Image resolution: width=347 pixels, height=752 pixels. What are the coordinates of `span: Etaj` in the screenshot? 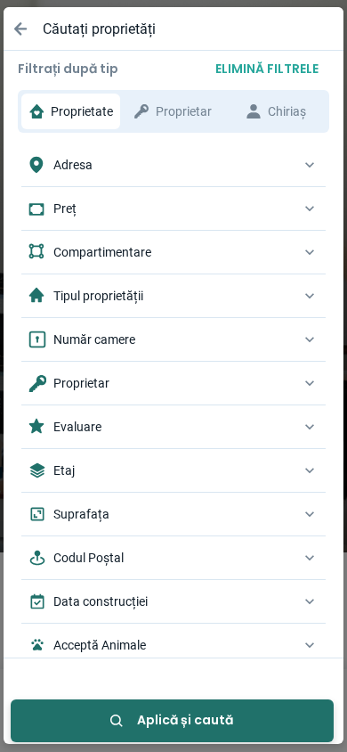 It's located at (64, 470).